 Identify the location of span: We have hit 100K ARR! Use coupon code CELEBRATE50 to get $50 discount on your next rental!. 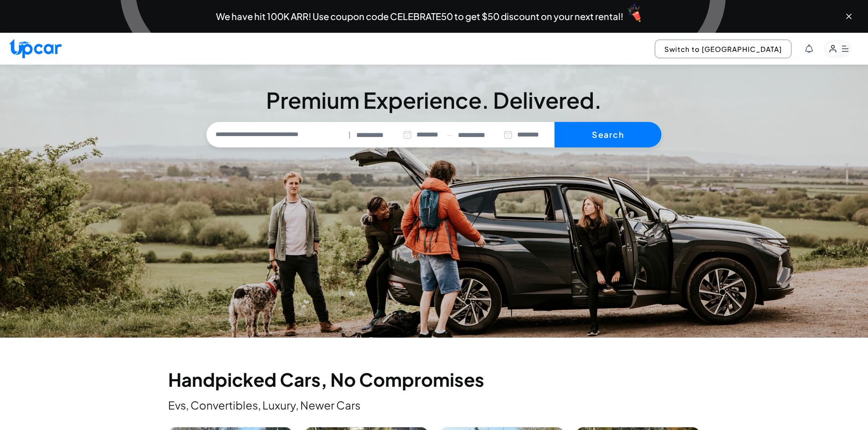
(420, 16).